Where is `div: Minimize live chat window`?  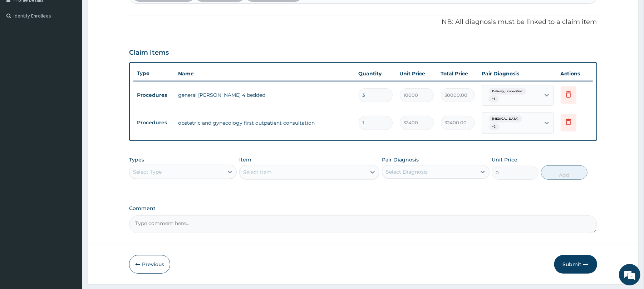
div: Minimize live chat window is located at coordinates (126, 12).